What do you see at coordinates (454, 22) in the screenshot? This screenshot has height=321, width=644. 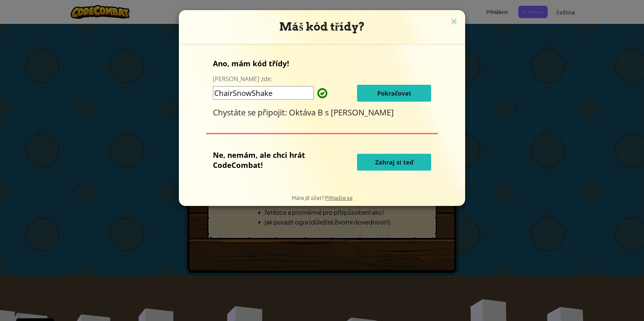 I see `img: close icon` at bounding box center [454, 22].